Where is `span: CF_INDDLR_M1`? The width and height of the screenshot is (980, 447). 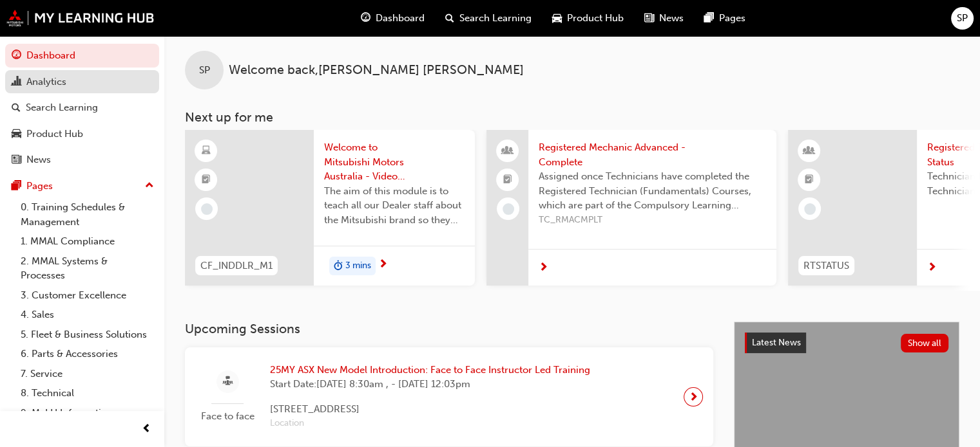 span: CF_INDDLR_M1 is located at coordinates (237, 266).